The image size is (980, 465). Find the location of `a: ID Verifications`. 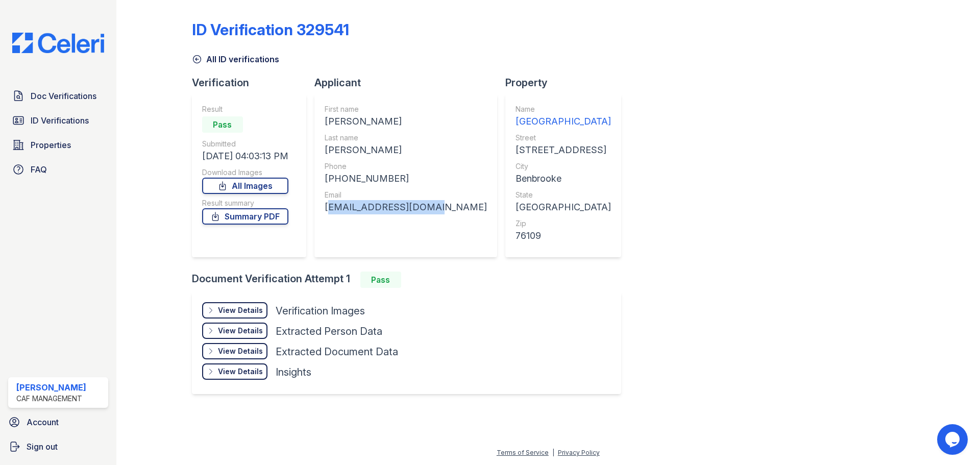

a: ID Verifications is located at coordinates (58, 120).